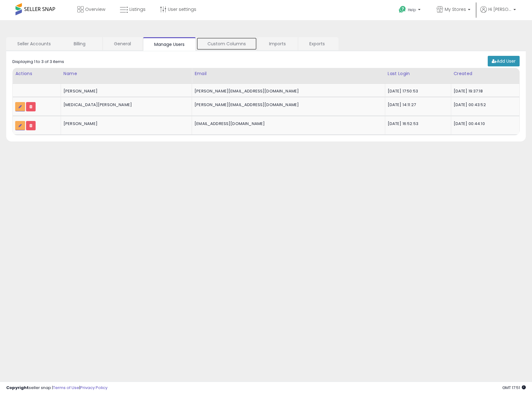 This screenshot has width=532, height=394. Describe the element at coordinates (277, 43) in the screenshot. I see `a: Imports` at that location.